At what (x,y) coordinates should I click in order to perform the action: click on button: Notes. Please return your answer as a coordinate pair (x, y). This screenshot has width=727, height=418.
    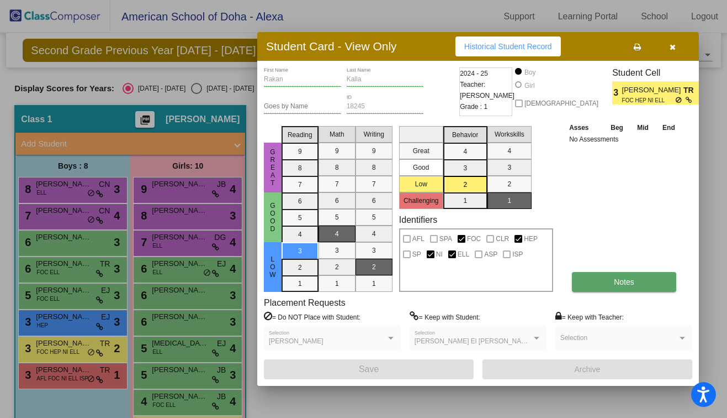
    Looking at the image, I should click on (624, 282).